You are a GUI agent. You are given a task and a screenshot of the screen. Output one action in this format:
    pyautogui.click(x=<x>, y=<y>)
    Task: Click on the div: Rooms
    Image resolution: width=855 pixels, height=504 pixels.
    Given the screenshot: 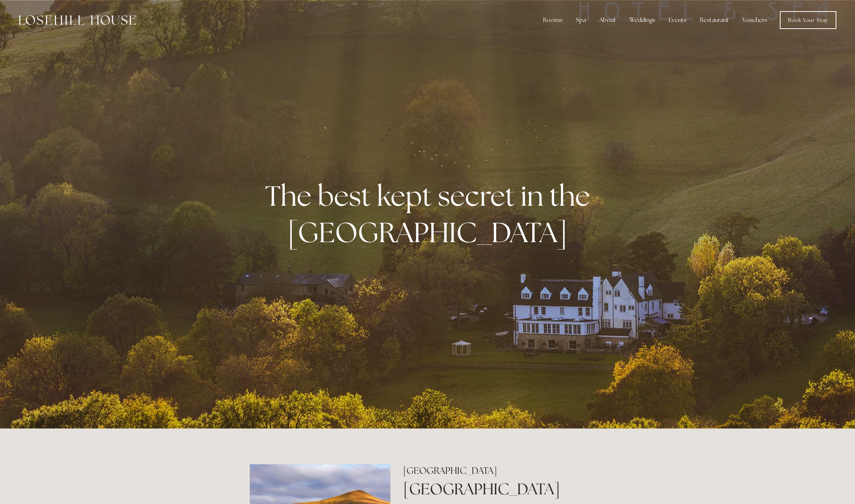 What is the action you would take?
    pyautogui.click(x=553, y=20)
    